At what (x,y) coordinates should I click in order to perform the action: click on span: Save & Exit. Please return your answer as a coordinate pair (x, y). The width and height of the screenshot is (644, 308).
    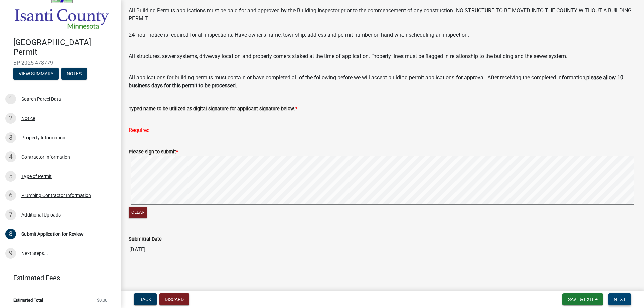
    Looking at the image, I should click on (581, 299).